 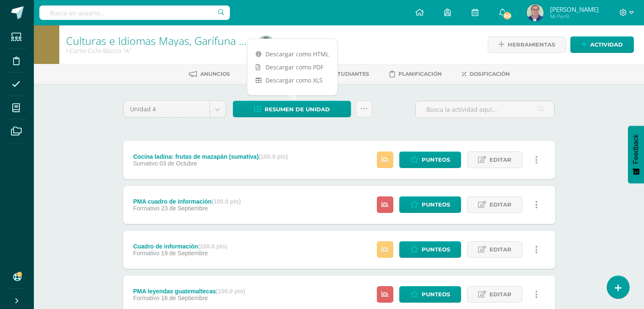 What do you see at coordinates (210, 156) in the screenshot?
I see `div: Cocina ladina: frutas de mazapán (sumativa)` at bounding box center [210, 156].